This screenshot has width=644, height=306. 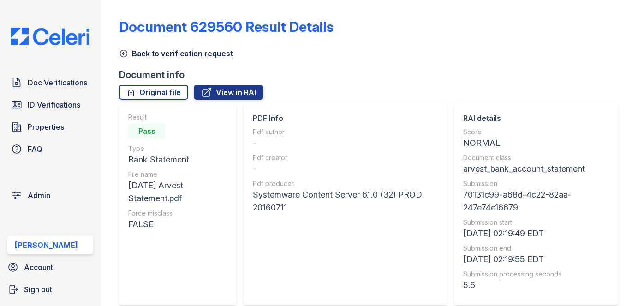 What do you see at coordinates (50, 195) in the screenshot?
I see `a: Admin` at bounding box center [50, 195].